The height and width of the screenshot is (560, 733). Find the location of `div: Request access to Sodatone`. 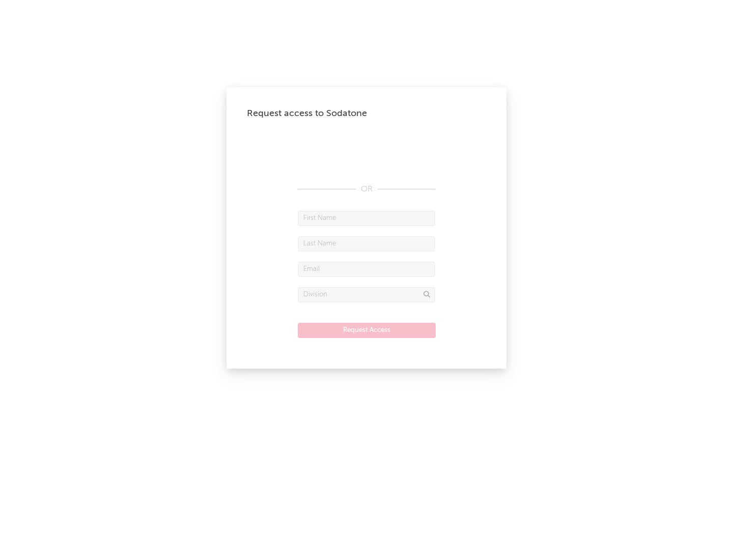

div: Request access to Sodatone is located at coordinates (366, 114).